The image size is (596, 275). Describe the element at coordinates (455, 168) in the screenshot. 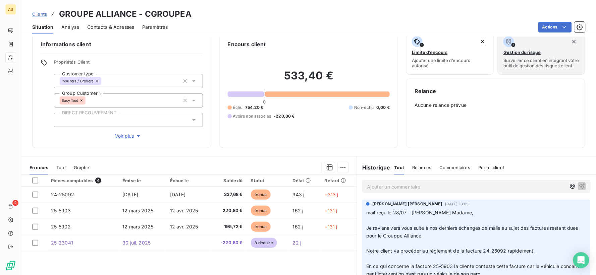

I see `span: Commentaires` at that location.